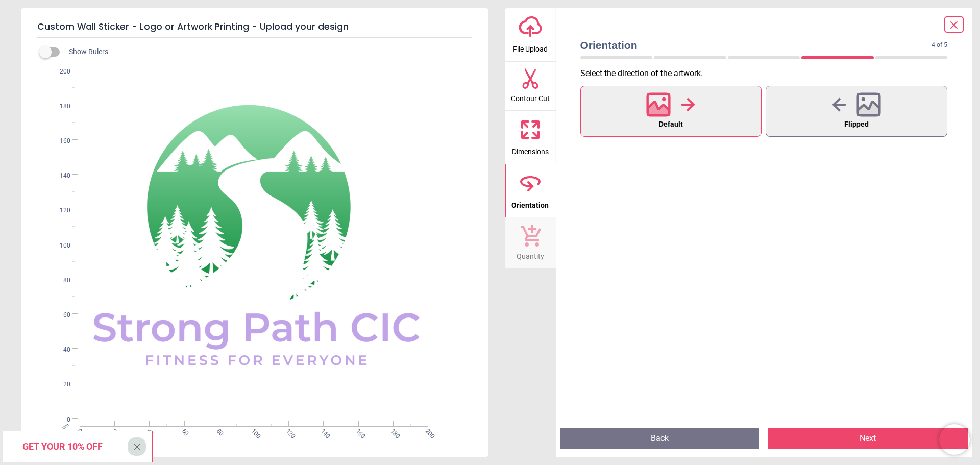 This screenshot has width=980, height=465. I want to click on button: Next, so click(868, 439).